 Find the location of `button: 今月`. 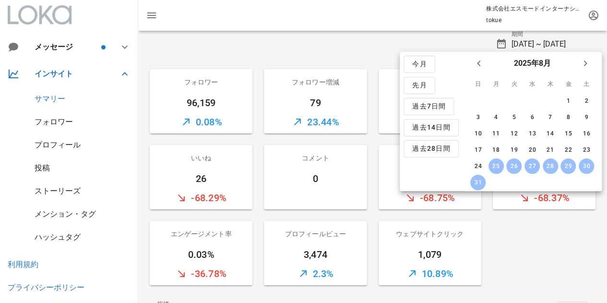

button: 今月 is located at coordinates (420, 64).